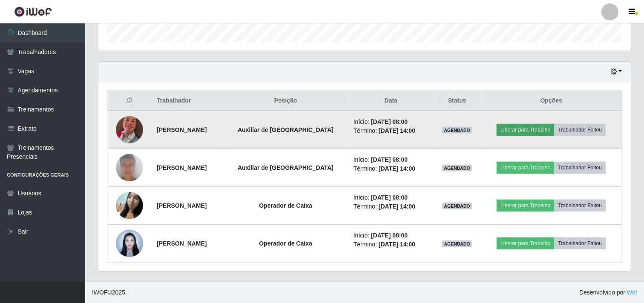  Describe the element at coordinates (129, 168) in the screenshot. I see `img: 1748706192585.jpeg` at that location.